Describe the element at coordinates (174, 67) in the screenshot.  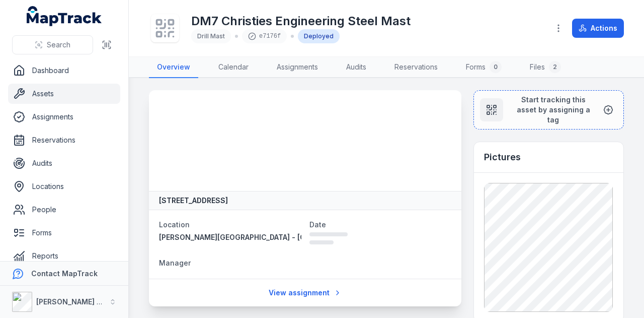
I see `a: Overview` at that location.